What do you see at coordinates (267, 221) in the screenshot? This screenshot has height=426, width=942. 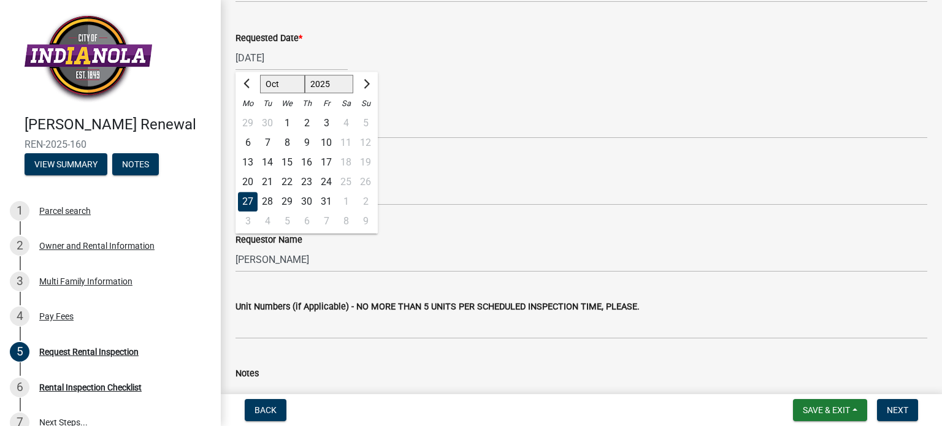 I see `div: Tuesday, November 4, 2025` at bounding box center [267, 221].